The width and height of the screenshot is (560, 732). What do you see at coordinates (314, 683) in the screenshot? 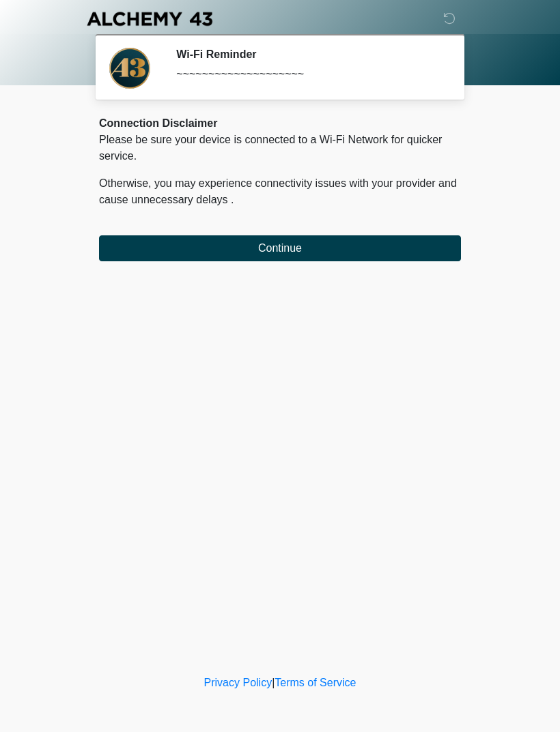
I see `a: Terms of Service` at bounding box center [314, 683].